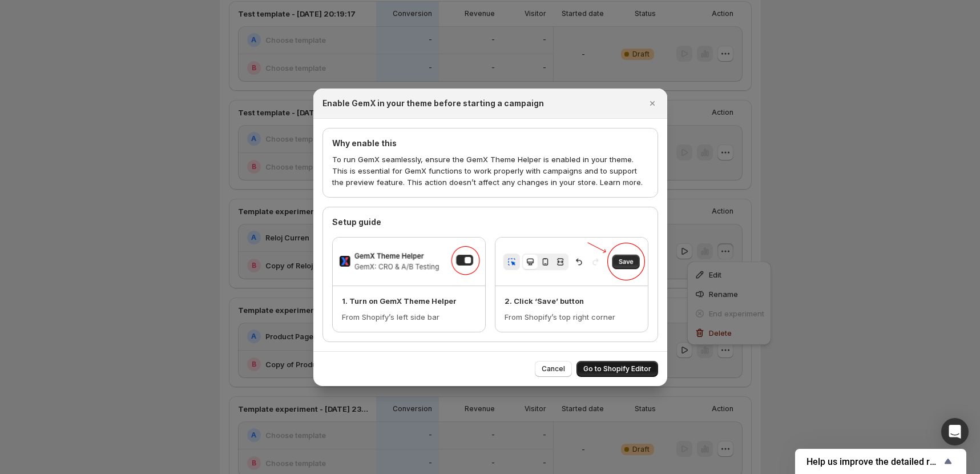 Image resolution: width=980 pixels, height=474 pixels. What do you see at coordinates (617, 368) in the screenshot?
I see `button: Go to Shopify Editor` at bounding box center [617, 368].